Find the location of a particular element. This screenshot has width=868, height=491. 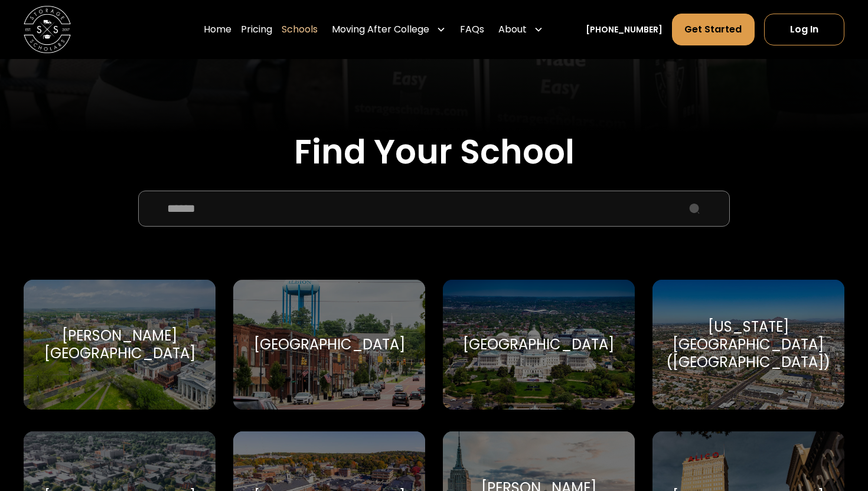

a: Get Started is located at coordinates (713, 29).